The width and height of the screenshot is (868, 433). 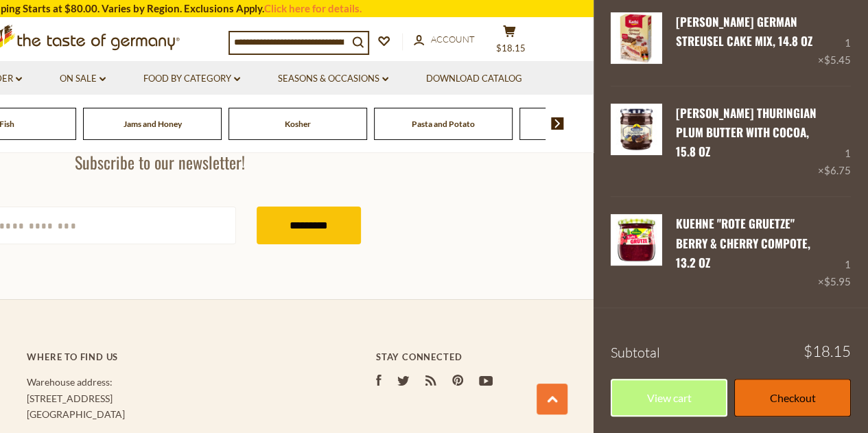 I want to click on a: On Sale, so click(x=83, y=79).